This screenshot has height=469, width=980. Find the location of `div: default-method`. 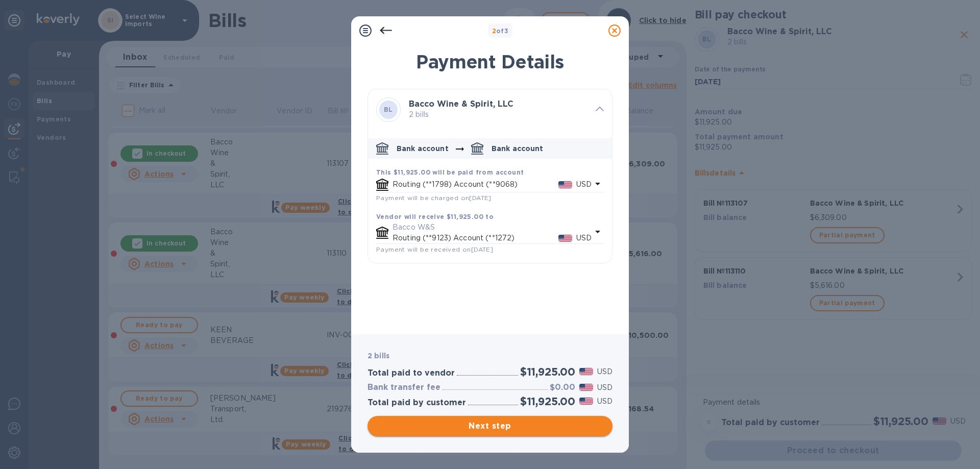

div: default-method is located at coordinates (490, 198).